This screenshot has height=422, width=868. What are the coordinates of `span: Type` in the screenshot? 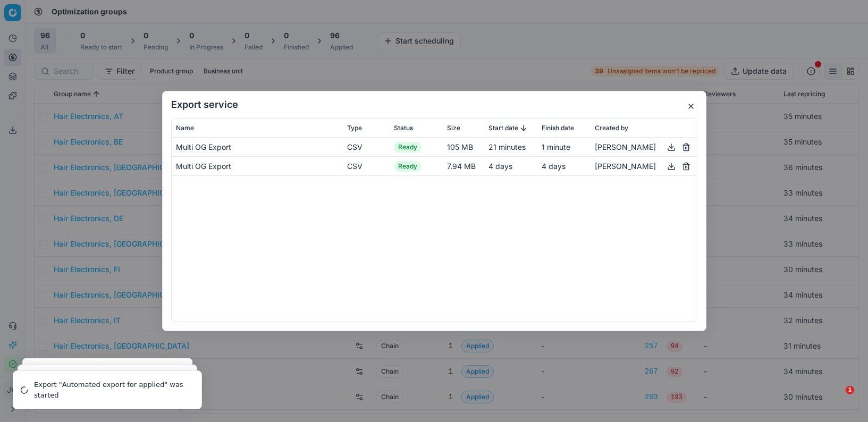 It's located at (355, 129).